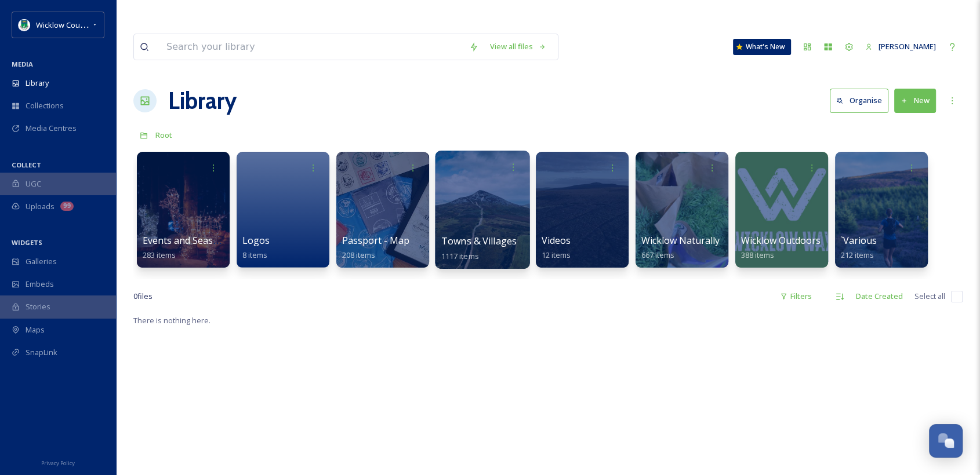 This screenshot has width=980, height=475. I want to click on span: COLLECT, so click(26, 164).